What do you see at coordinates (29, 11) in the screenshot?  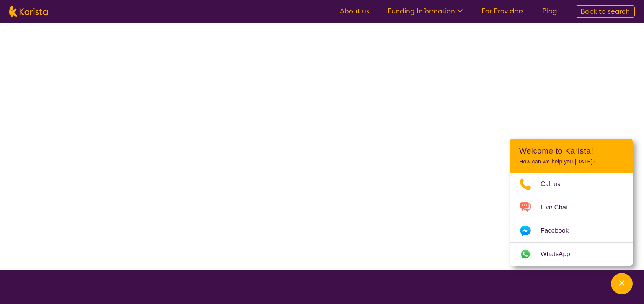 I see `img: Karista logo` at bounding box center [29, 11].